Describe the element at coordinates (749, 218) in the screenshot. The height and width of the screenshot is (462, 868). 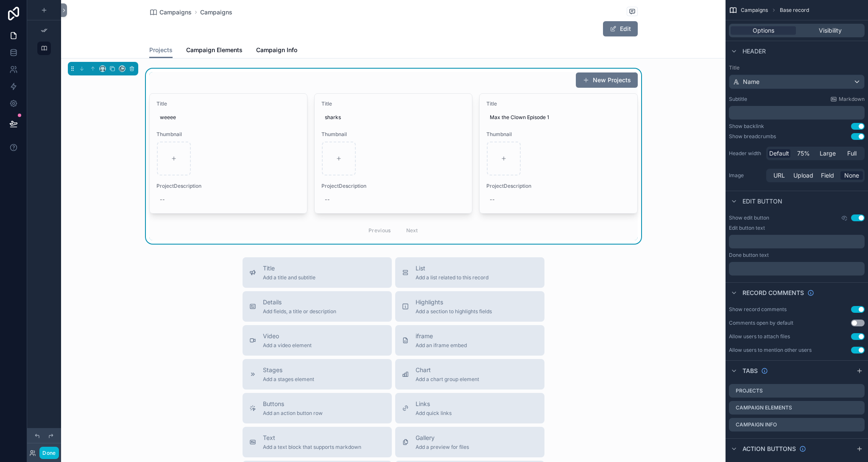
I see `label: Show edit button` at that location.